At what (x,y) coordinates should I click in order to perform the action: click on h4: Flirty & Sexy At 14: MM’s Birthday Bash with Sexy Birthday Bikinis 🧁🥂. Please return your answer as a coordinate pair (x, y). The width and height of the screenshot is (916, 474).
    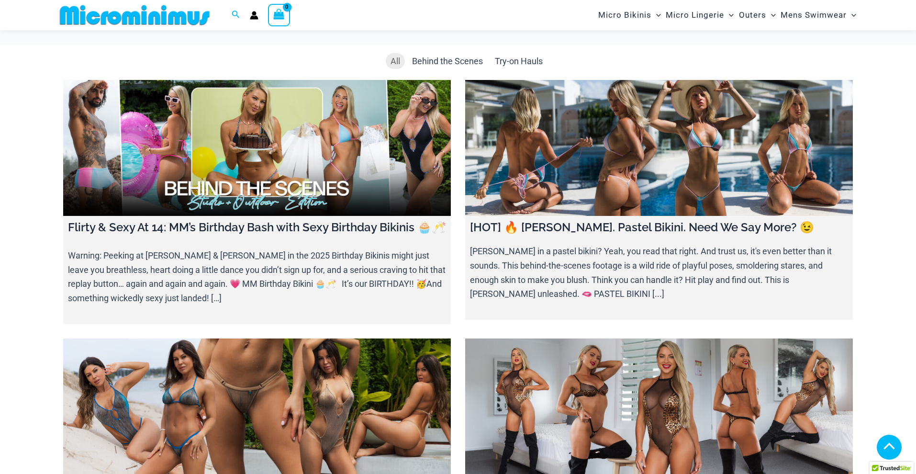
    Looking at the image, I should click on (257, 227).